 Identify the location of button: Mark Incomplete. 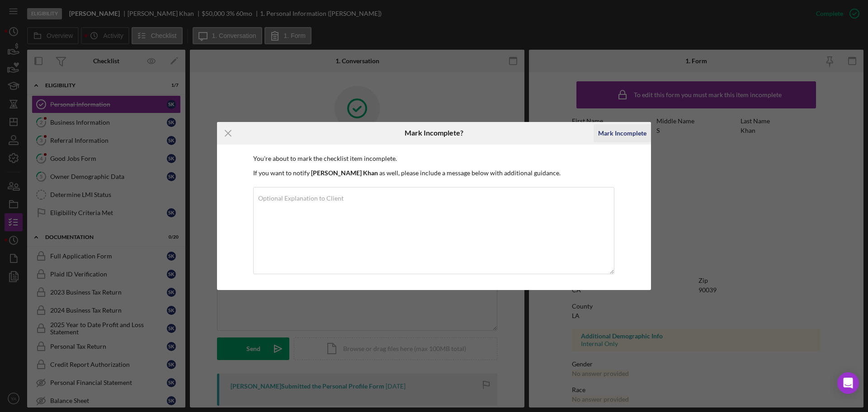
(622, 133).